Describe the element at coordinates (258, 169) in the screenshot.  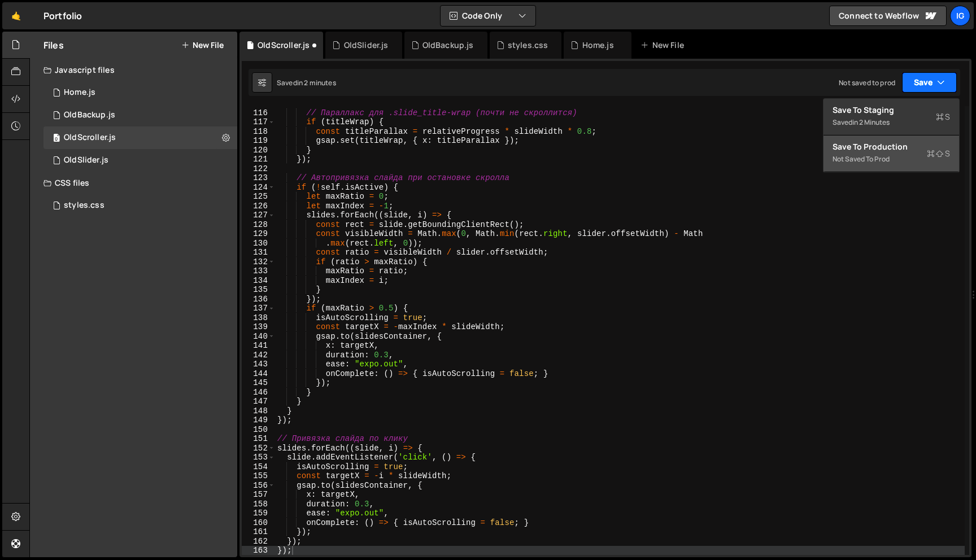
I see `div: 122` at that location.